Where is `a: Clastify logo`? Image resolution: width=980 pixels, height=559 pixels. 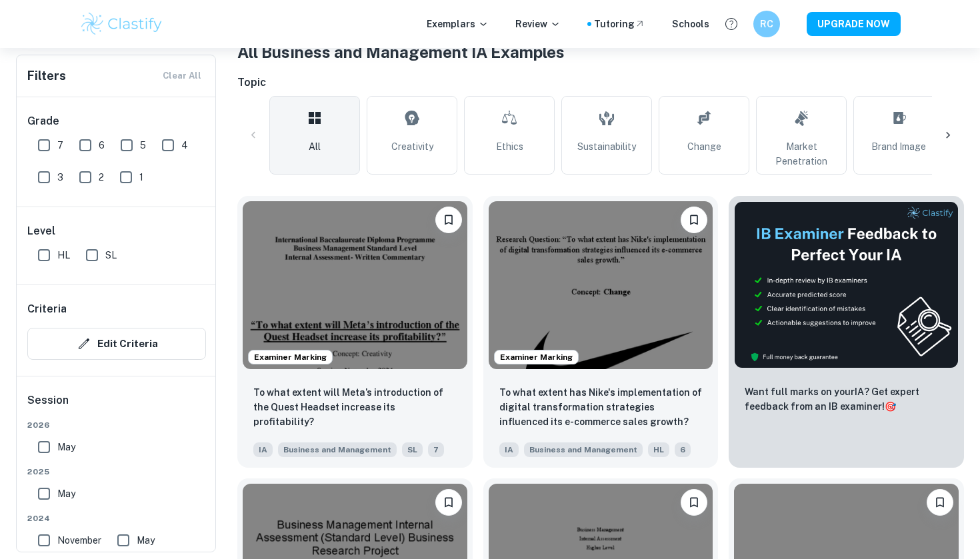 a: Clastify logo is located at coordinates (121, 24).